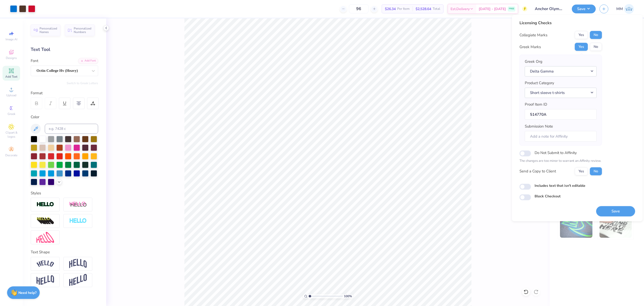 This screenshot has width=644, height=306. What do you see at coordinates (11, 95) in the screenshot?
I see `span: Upload` at bounding box center [11, 95].